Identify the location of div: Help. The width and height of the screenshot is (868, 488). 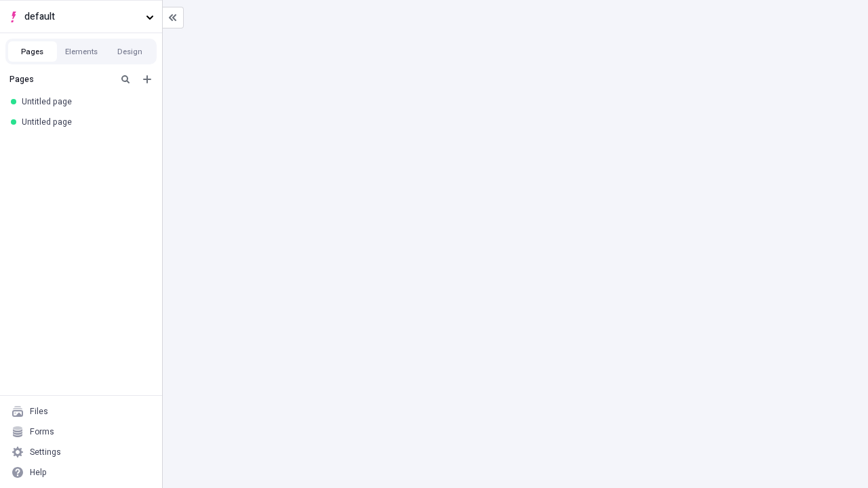
(38, 472).